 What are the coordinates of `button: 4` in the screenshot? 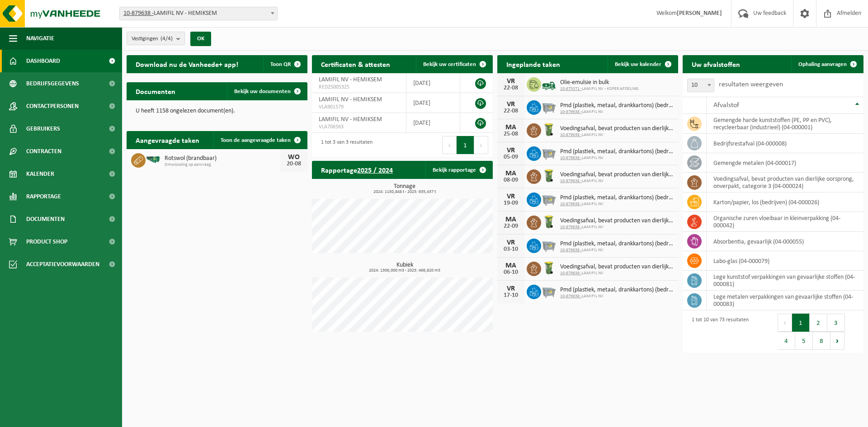 It's located at (786, 340).